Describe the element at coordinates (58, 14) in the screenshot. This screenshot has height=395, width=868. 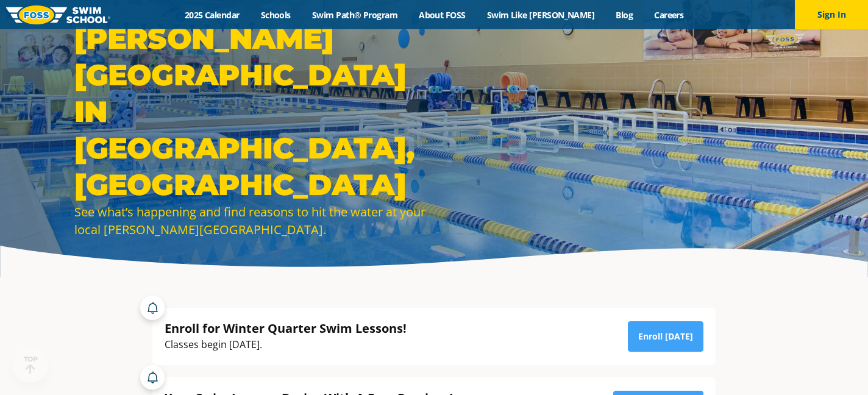
I see `img: FOSS Swim School Logo` at that location.